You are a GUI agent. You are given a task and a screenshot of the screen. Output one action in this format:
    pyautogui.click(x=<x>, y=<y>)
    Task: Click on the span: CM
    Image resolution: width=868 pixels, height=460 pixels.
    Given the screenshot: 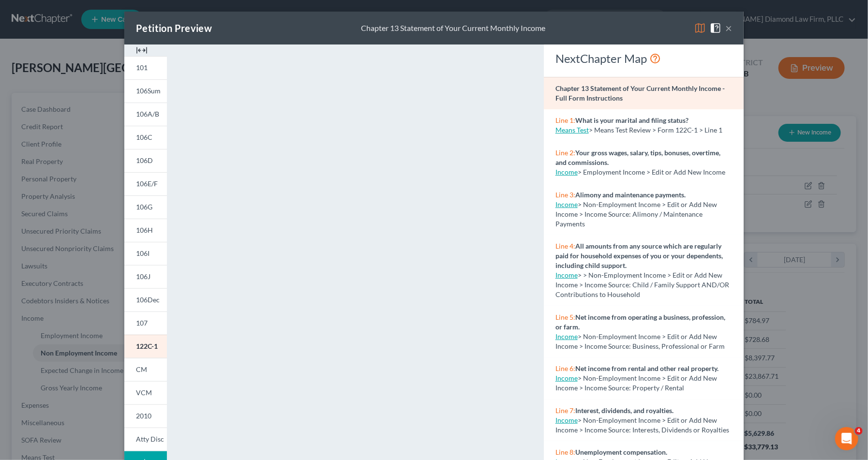 What is the action you would take?
    pyautogui.click(x=141, y=369)
    